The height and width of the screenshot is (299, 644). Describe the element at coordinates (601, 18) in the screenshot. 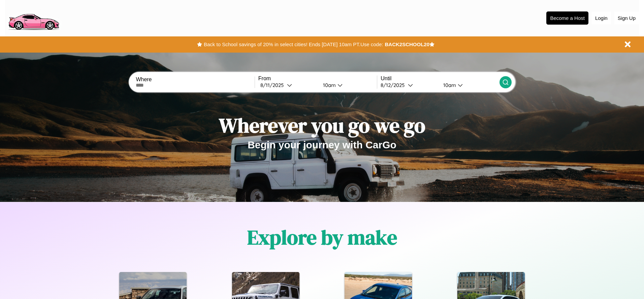

I see `button: Login` at that location.